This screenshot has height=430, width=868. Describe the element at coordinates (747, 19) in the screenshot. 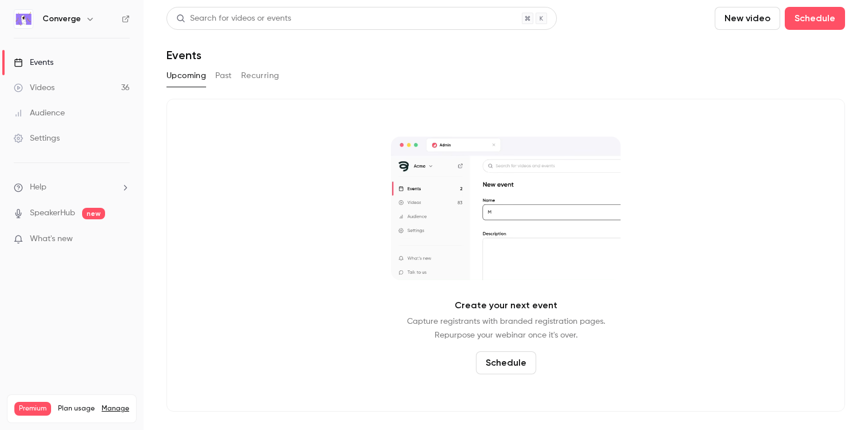

I see `button: New video` at that location.